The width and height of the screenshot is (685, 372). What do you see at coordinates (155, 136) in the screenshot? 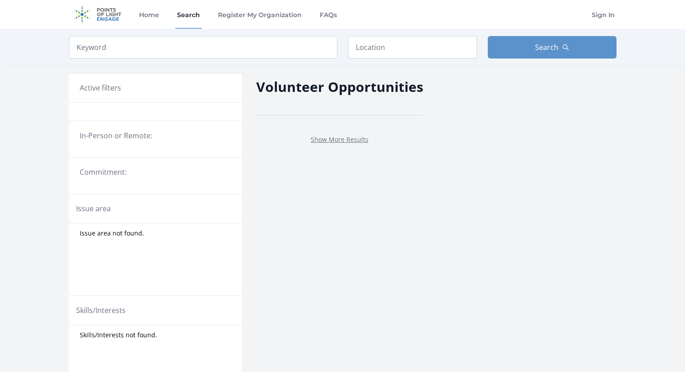
I see `legend: In-Person or Remote:` at bounding box center [155, 136].